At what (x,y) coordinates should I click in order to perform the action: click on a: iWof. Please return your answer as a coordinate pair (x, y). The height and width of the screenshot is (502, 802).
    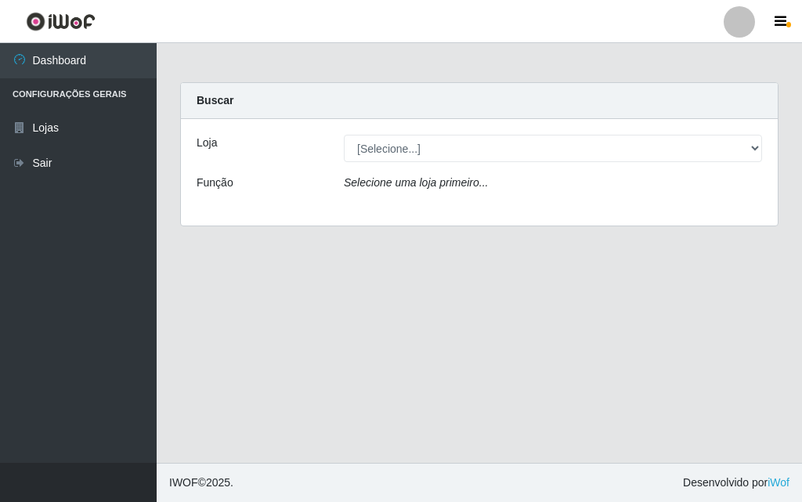
    Looking at the image, I should click on (779, 483).